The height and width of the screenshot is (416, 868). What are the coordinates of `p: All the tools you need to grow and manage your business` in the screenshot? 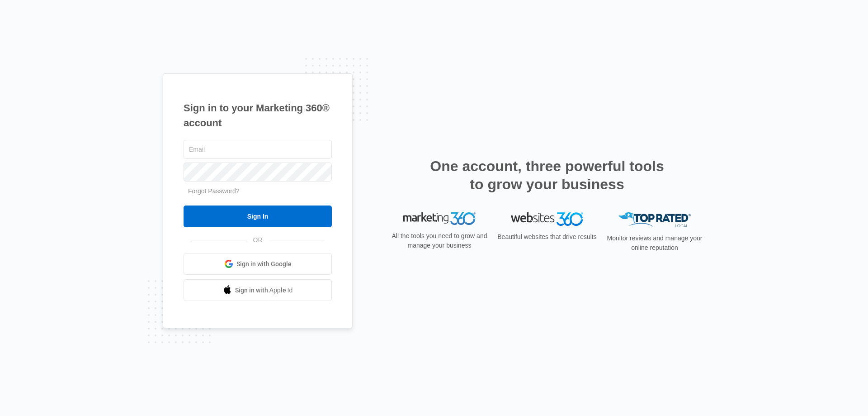 It's located at (440, 241).